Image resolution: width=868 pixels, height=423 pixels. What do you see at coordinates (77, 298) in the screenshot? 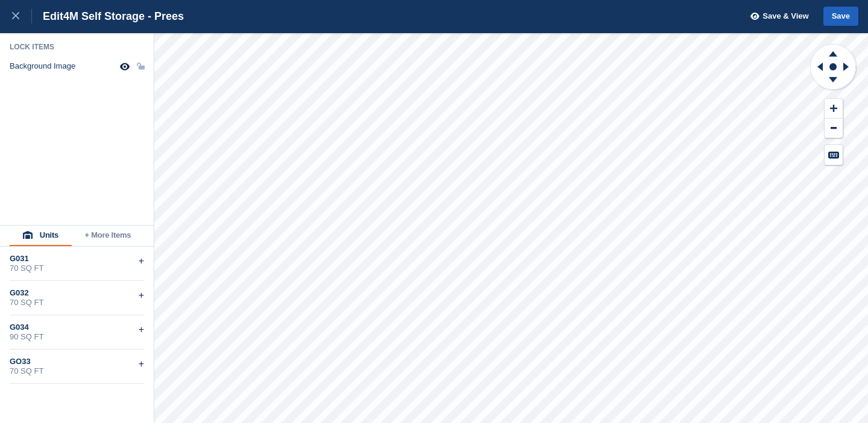
I see `div: G03270 SQ FT+` at bounding box center [77, 298].